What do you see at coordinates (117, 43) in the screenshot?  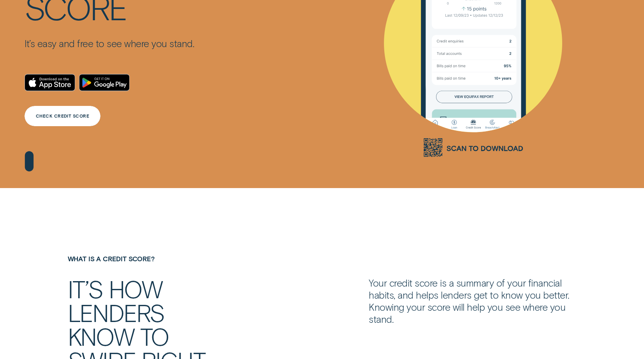 I see `p: It’s easy and free to see where you stand.` at bounding box center [117, 43].